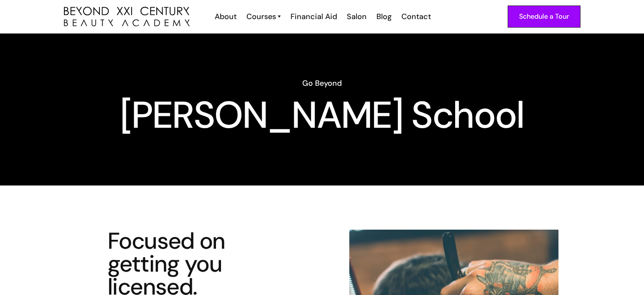 The width and height of the screenshot is (644, 295). I want to click on a: Courses, so click(264, 16).